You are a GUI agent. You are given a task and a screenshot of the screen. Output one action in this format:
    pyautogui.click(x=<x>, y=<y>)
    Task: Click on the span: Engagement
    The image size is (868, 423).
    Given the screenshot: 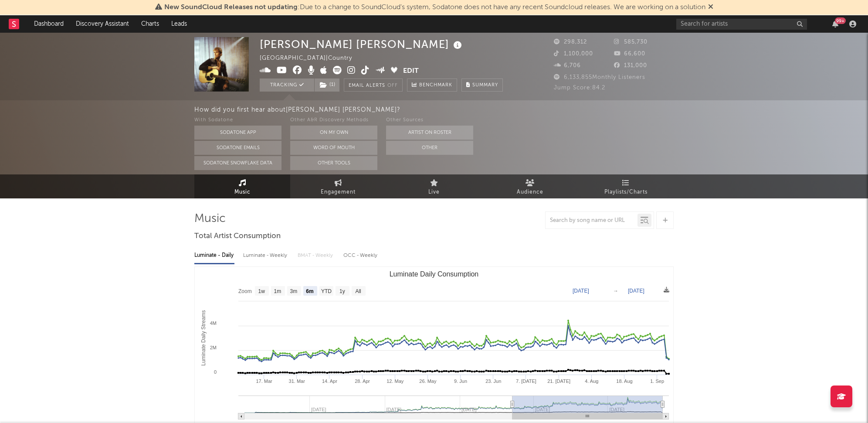 What is the action you would take?
    pyautogui.click(x=338, y=192)
    